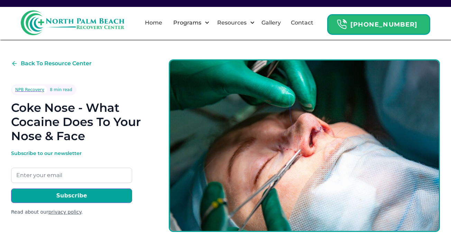  I want to click on a: NPB Recovery, so click(30, 90).